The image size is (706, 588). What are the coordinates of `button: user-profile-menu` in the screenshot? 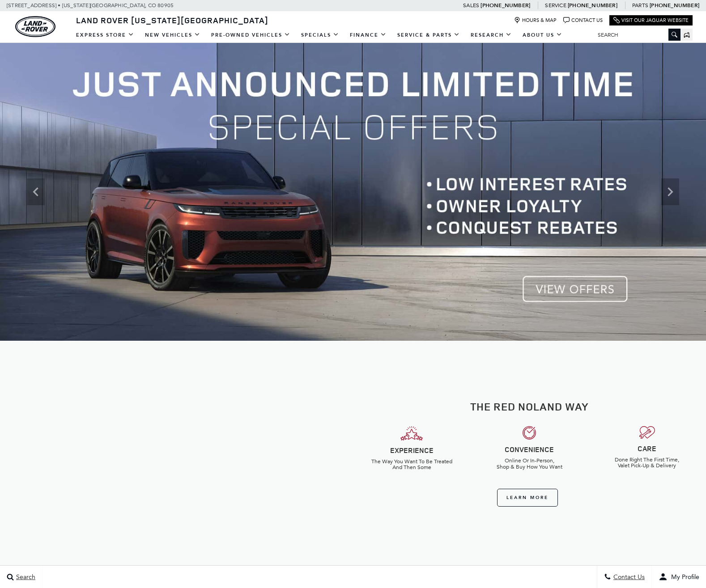 It's located at (679, 577).